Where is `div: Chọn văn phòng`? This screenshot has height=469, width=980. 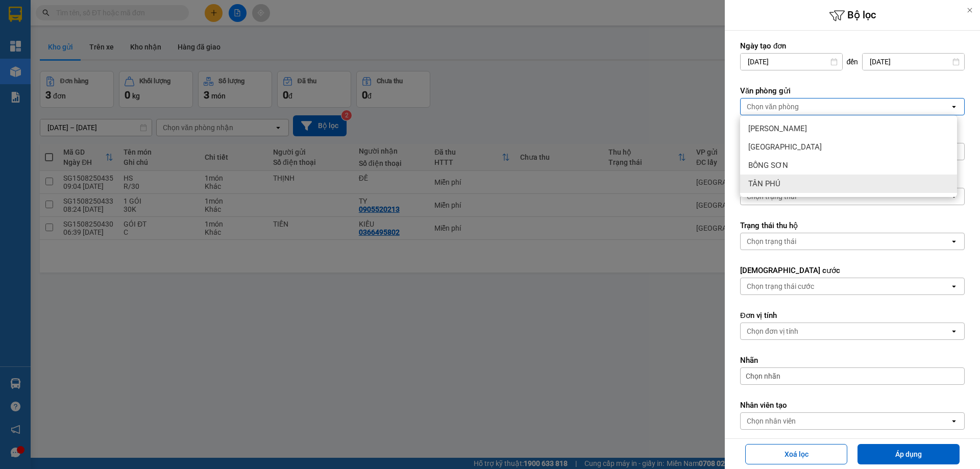
div: Chọn văn phòng is located at coordinates (773, 107).